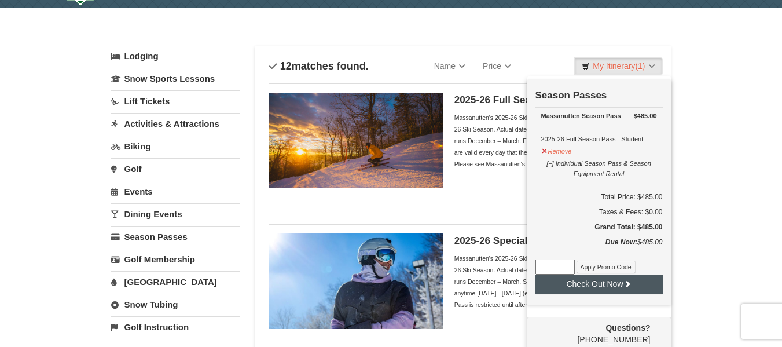 This screenshot has width=782, height=347. What do you see at coordinates (497, 66) in the screenshot?
I see `a: Price` at bounding box center [497, 66].